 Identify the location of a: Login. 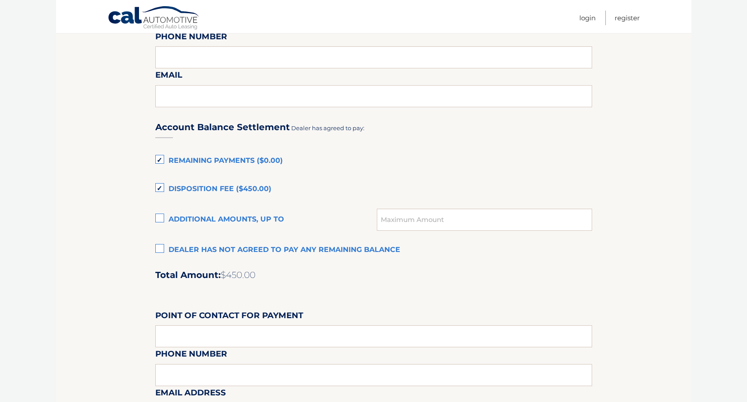
(587, 18).